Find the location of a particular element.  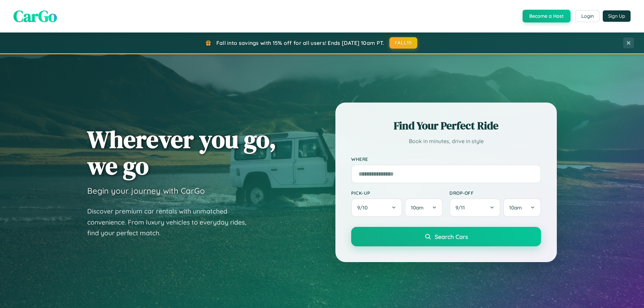

label: Where is located at coordinates (446, 159).